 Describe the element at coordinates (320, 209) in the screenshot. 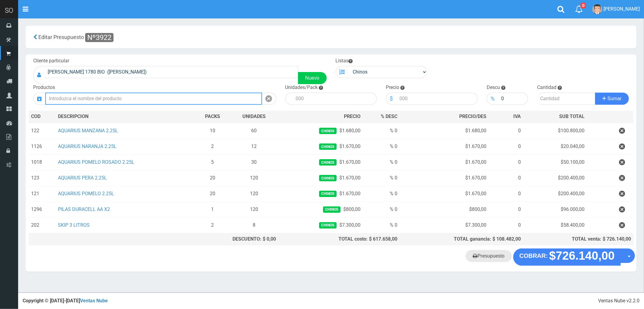

I see `td: $800,00` at that location.